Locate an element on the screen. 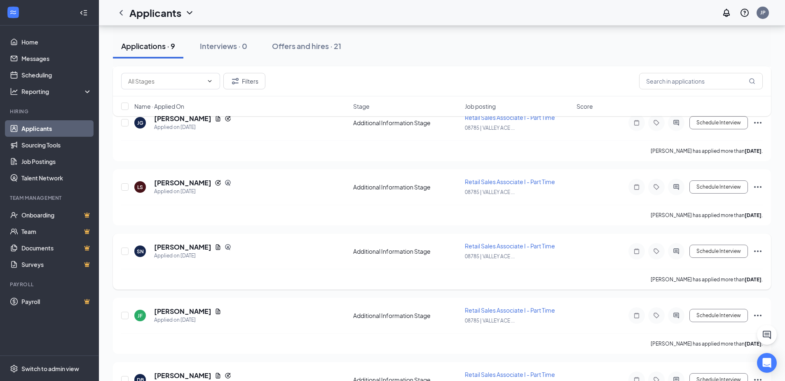 Image resolution: width=785 pixels, height=381 pixels. div: Hiring is located at coordinates (50, 111).